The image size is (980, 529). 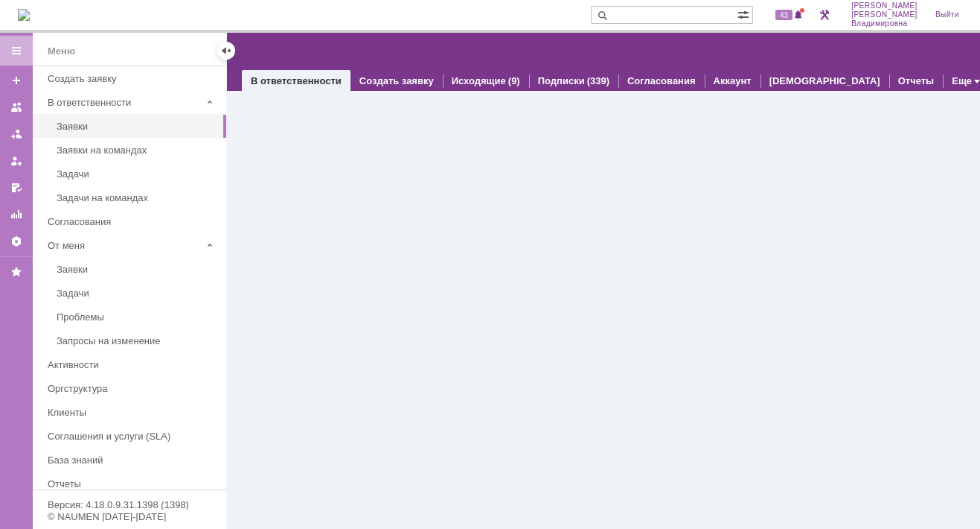 I want to click on div: Клиенты, so click(x=132, y=412).